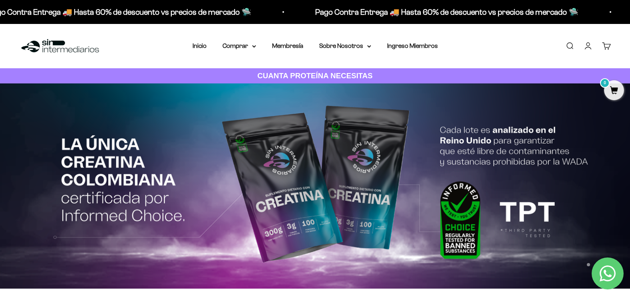 The image size is (630, 297). What do you see at coordinates (315, 76) in the screenshot?
I see `strong: CUANTA PROTEÍNA NECESITAS` at bounding box center [315, 76].